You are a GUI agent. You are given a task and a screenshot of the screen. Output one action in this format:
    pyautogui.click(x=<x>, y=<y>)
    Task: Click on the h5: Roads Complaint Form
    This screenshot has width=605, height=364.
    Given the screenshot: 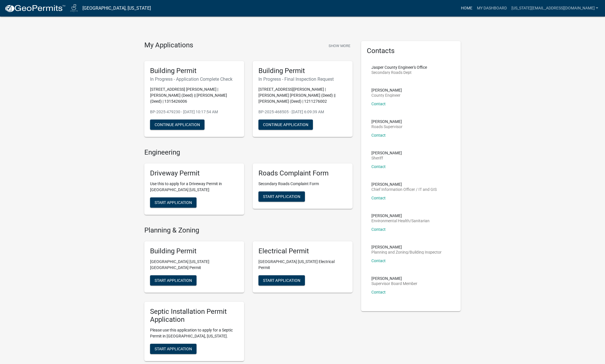 What is the action you would take?
    pyautogui.click(x=302, y=173)
    